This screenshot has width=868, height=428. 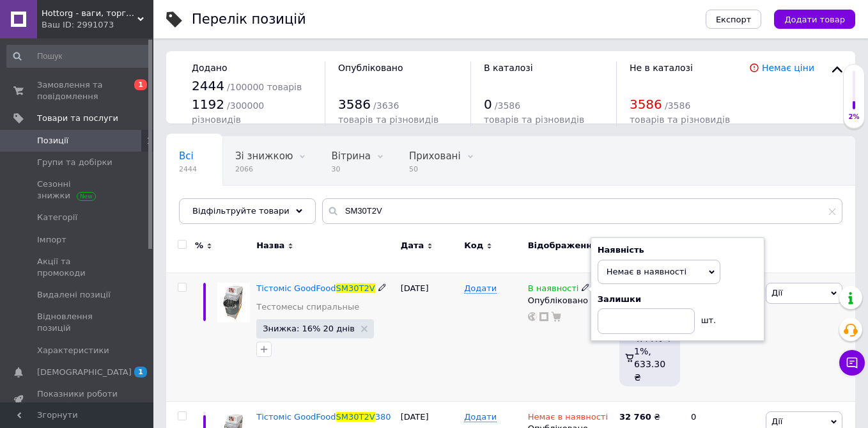 I want to click on button: Додати товар, so click(x=814, y=19).